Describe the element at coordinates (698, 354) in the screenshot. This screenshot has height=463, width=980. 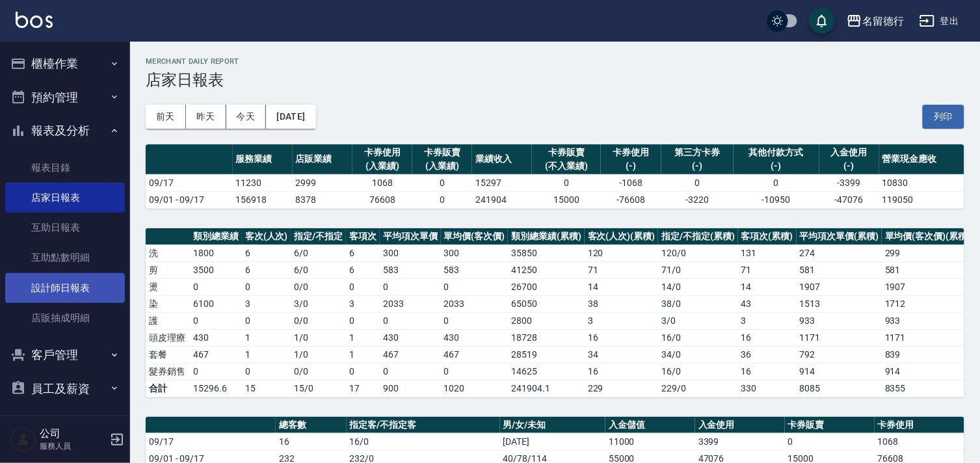
I see `td: 34 / 0` at that location.